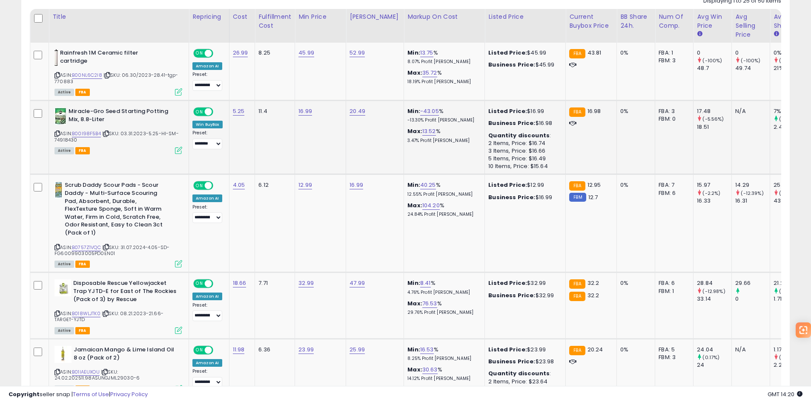 The image size is (811, 403). What do you see at coordinates (524, 197) in the screenshot?
I see `div: $16.99` at bounding box center [524, 197].